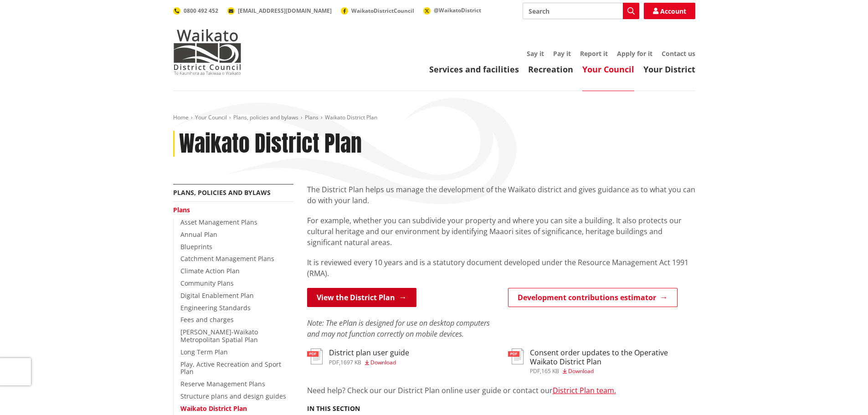  I want to click on a: Catchment Management Plans, so click(228, 258).